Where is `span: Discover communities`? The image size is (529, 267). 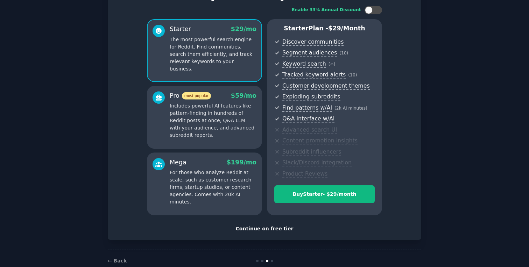
span: Discover communities is located at coordinates (313, 42).